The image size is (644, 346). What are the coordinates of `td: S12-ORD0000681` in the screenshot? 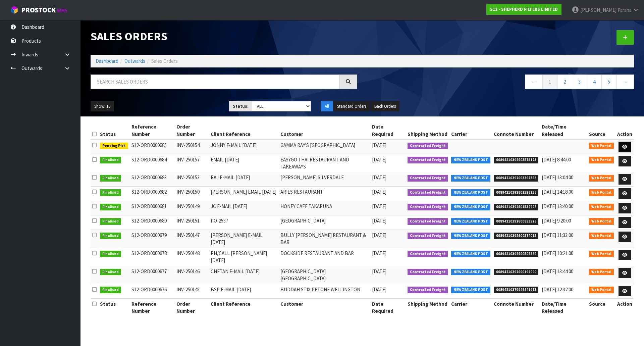 It's located at (152, 208).